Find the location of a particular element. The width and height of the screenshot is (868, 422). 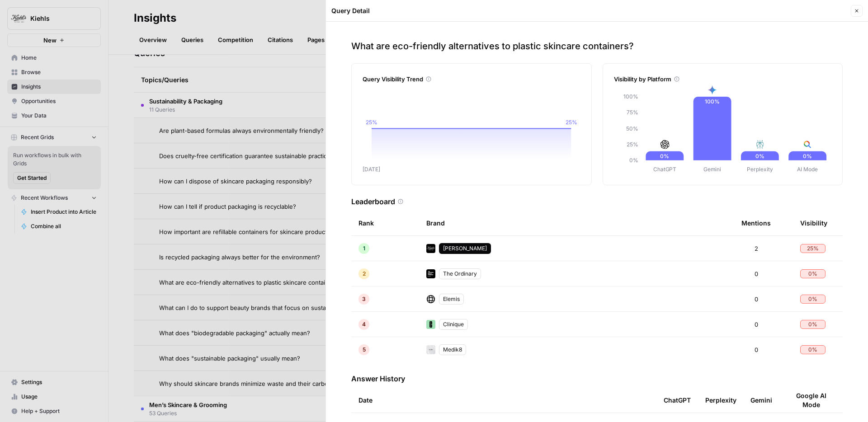

div: Mentions is located at coordinates (756, 223).